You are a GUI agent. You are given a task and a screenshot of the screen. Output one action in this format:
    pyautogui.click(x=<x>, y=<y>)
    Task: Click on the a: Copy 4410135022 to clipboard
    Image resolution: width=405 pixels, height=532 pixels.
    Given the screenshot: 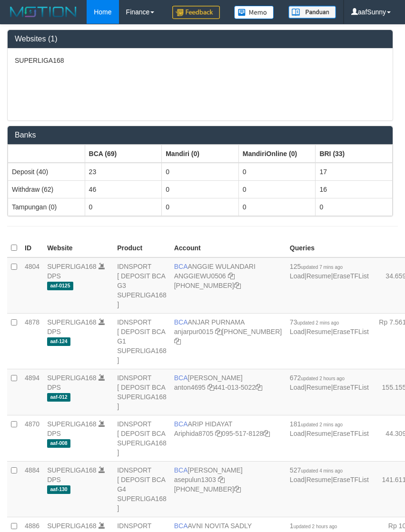 What is the action you would take?
    pyautogui.click(x=258, y=387)
    